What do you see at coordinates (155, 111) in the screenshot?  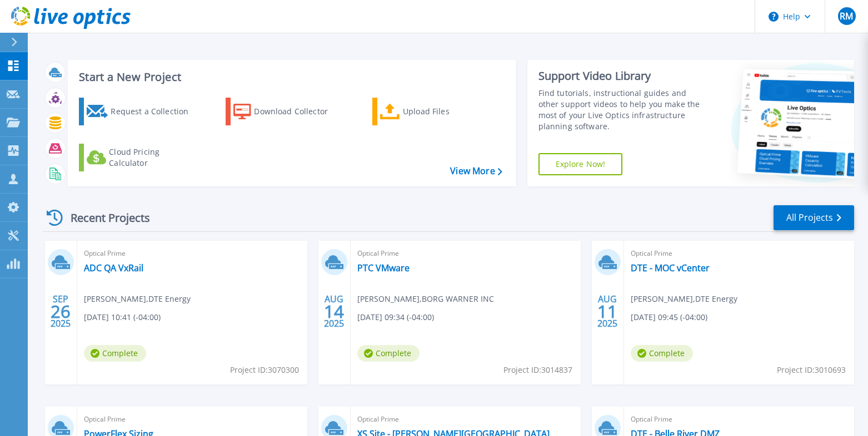 I see `div: Request a Collection` at bounding box center [155, 111].